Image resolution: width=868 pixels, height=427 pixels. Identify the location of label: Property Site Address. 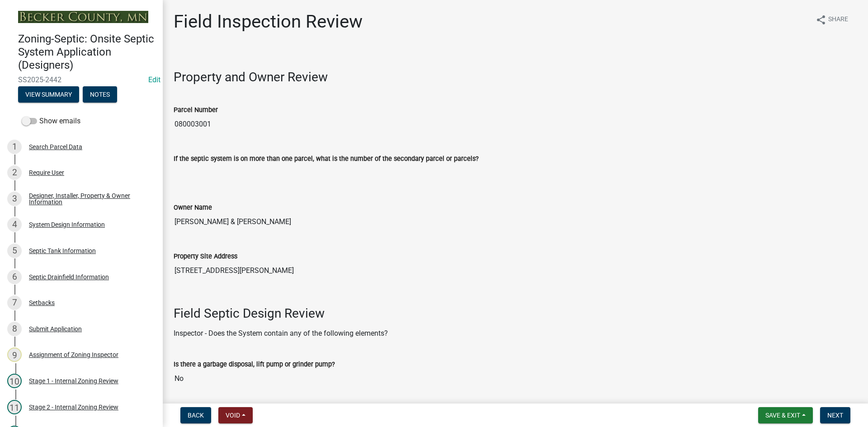
(205, 256).